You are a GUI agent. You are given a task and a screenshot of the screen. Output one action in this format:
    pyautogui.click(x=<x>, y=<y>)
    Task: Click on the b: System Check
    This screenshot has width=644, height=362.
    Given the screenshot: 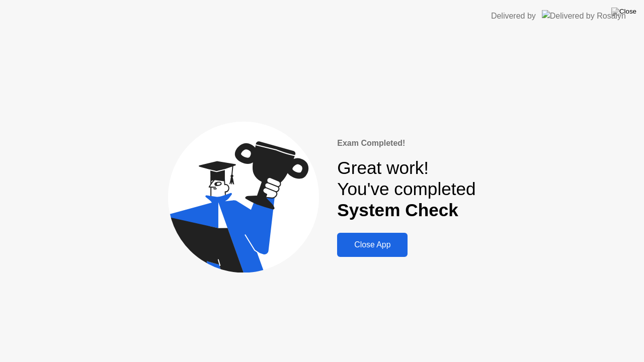 What is the action you would take?
    pyautogui.click(x=397, y=210)
    